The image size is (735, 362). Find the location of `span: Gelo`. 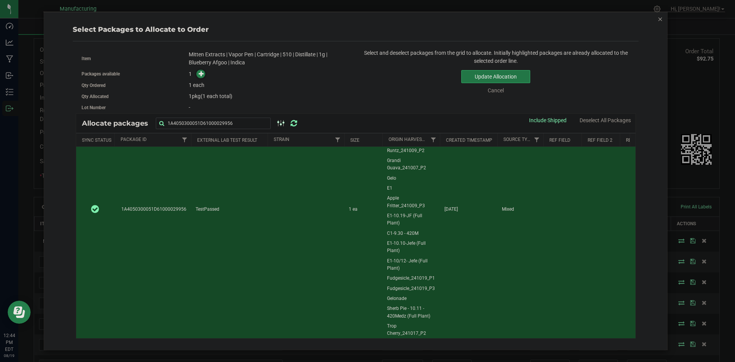

span: Gelo is located at coordinates (392, 178).